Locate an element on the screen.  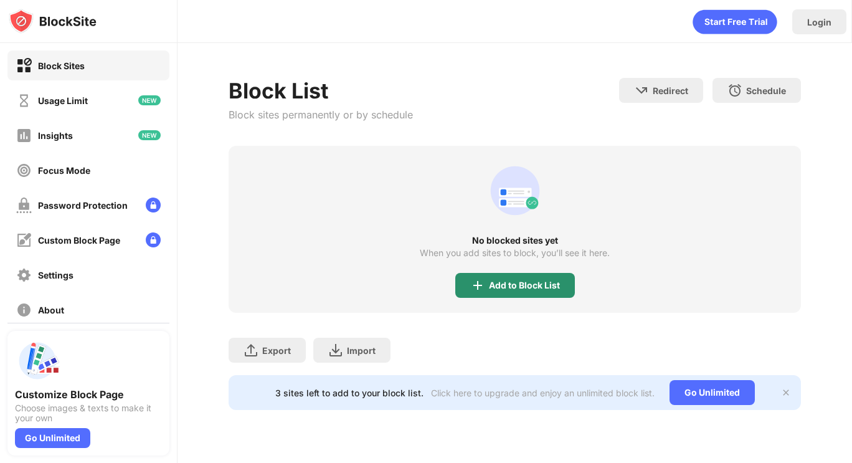
div: About is located at coordinates (51, 309).